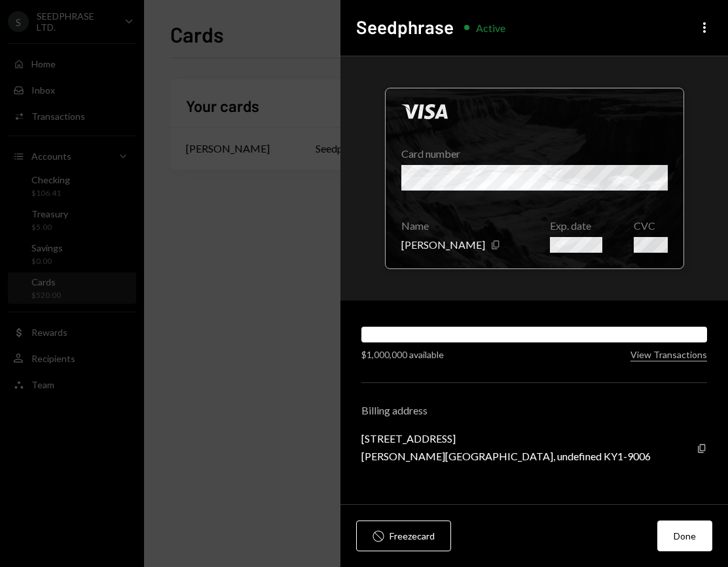 The height and width of the screenshot is (567, 728). What do you see at coordinates (403, 535) in the screenshot?
I see `button: Freezecard` at bounding box center [403, 535].